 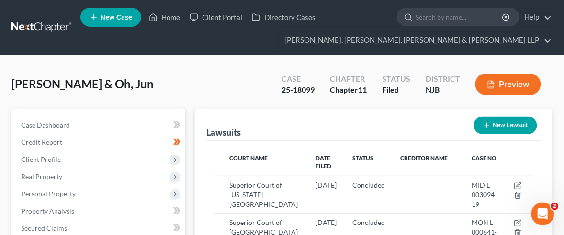 I want to click on span: Creditor Name, so click(x=423, y=158).